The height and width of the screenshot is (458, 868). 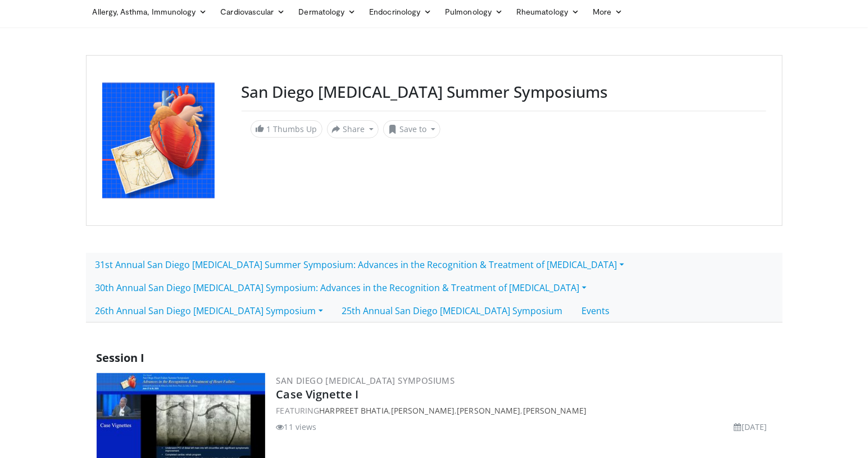 I want to click on a: More, so click(x=608, y=12).